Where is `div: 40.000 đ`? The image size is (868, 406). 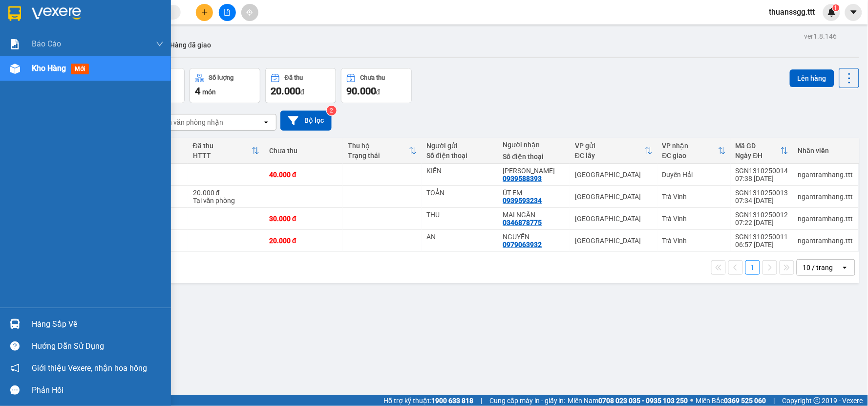
div: 40.000 đ is located at coordinates (304, 174).